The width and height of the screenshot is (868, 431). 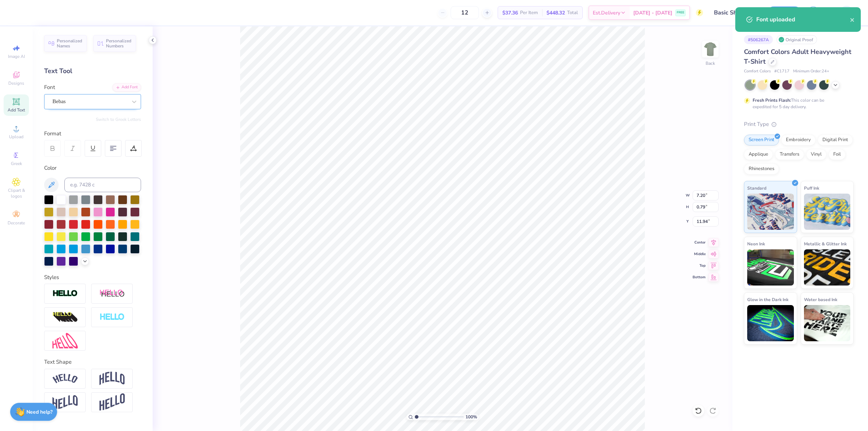 What do you see at coordinates (826, 243) in the screenshot?
I see `span: Metallic & Glitter Ink` at bounding box center [826, 243].